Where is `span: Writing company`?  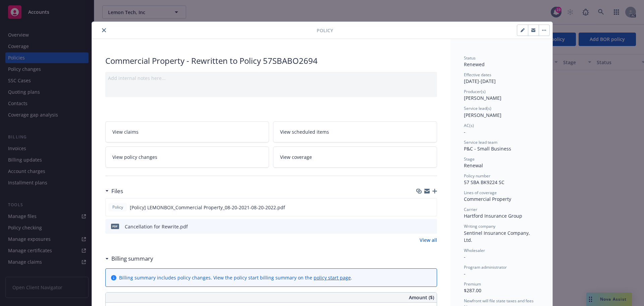
span: Writing company is located at coordinates (480, 226).